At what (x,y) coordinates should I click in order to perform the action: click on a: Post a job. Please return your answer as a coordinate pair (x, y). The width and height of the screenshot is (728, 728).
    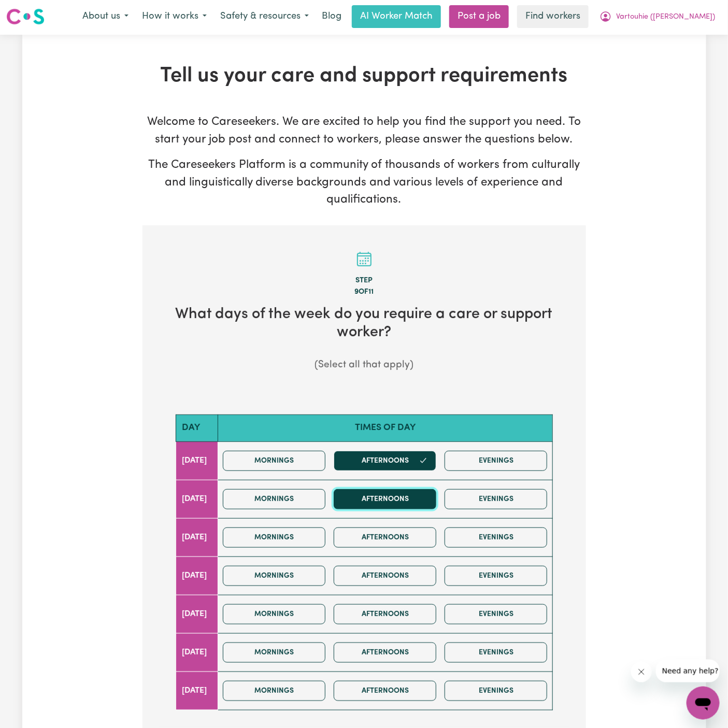
    Looking at the image, I should click on (479, 17).